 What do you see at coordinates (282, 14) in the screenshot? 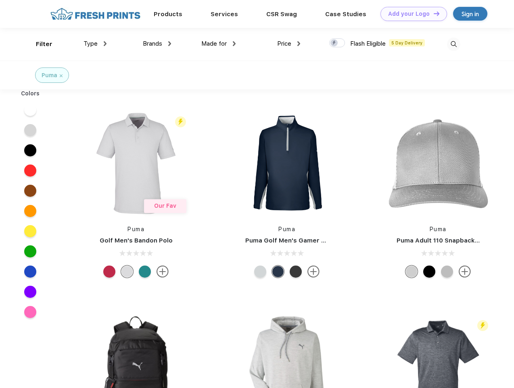
I see `a: CSR Swag` at bounding box center [282, 14].